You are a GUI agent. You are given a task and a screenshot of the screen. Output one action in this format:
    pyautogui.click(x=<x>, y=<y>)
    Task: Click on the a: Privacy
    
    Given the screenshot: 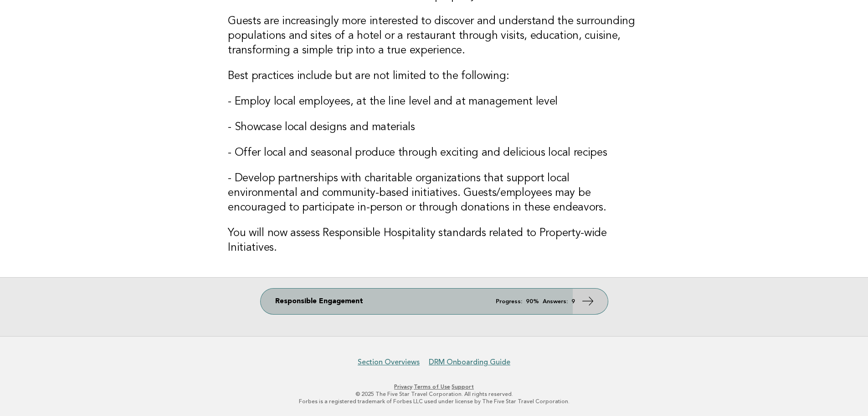 What is the action you would take?
    pyautogui.click(x=403, y=387)
    